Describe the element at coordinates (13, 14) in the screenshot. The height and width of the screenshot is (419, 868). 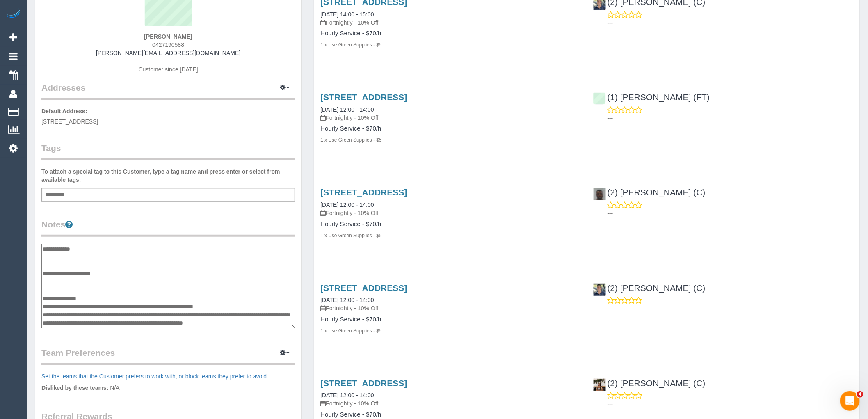
I see `a: Automaid Logo` at that location.